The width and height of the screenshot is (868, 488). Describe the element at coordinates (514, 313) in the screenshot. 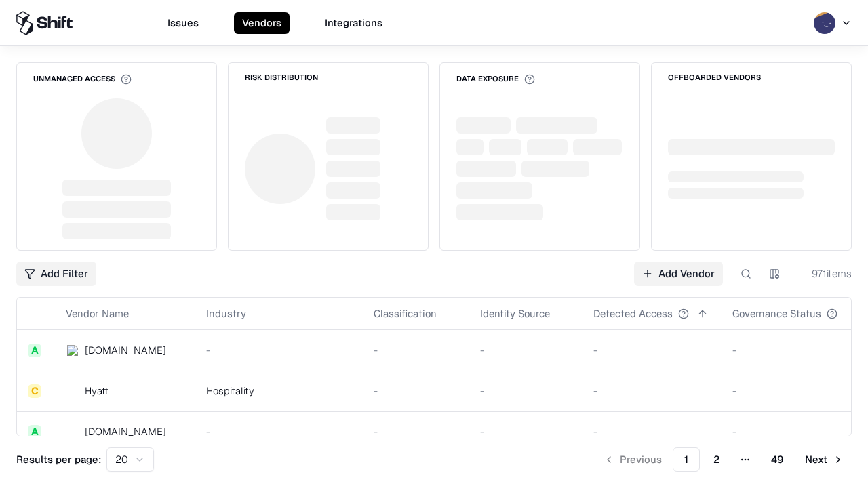

I see `div: Identity Source` at that location.